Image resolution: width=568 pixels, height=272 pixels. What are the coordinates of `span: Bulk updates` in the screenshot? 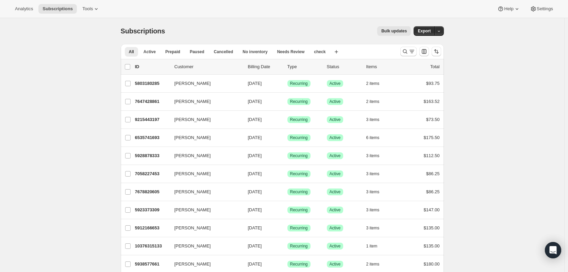 It's located at (394, 31).